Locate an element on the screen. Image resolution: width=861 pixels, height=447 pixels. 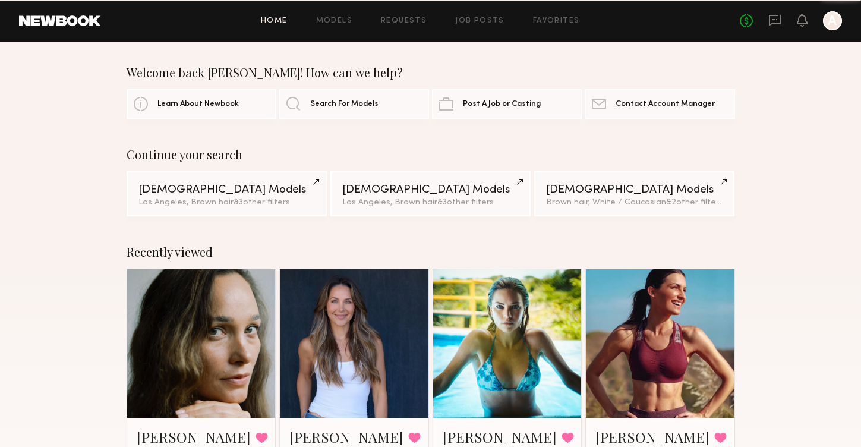
span: Search For Models is located at coordinates (344, 104).